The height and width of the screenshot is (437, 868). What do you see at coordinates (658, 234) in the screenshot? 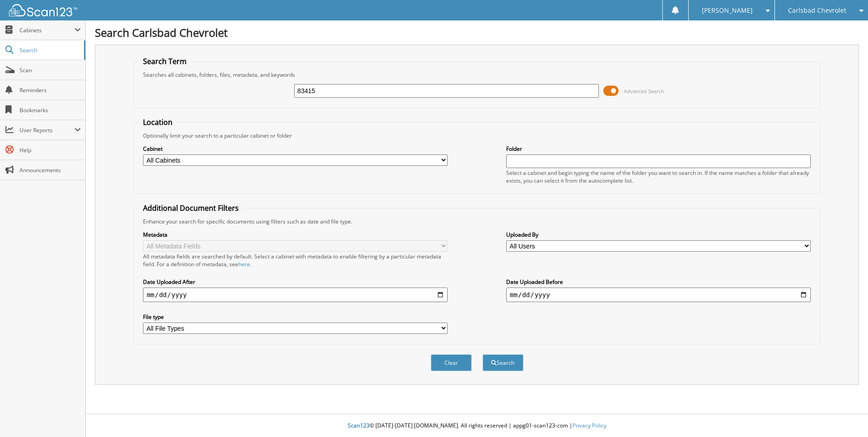
I see `label: Uploaded By` at bounding box center [658, 234].